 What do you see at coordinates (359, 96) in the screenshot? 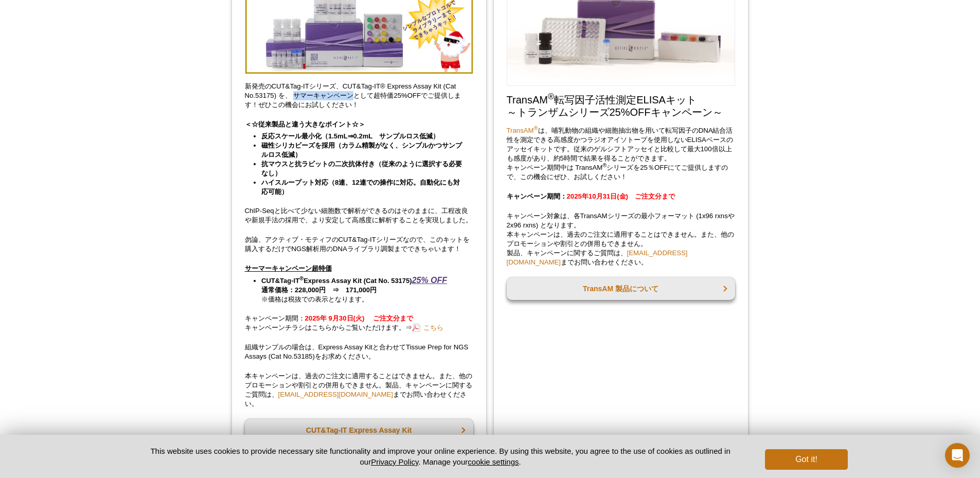
I see `p: 新発売のCUT&Tag-ITシリーズ、CUT&Tag-IT® Express Assay Kit (Cat No.53175) を、 サマーキャンペーンとして超特価25%OFFでご提供します！ぜ...` at bounding box center [359, 96].